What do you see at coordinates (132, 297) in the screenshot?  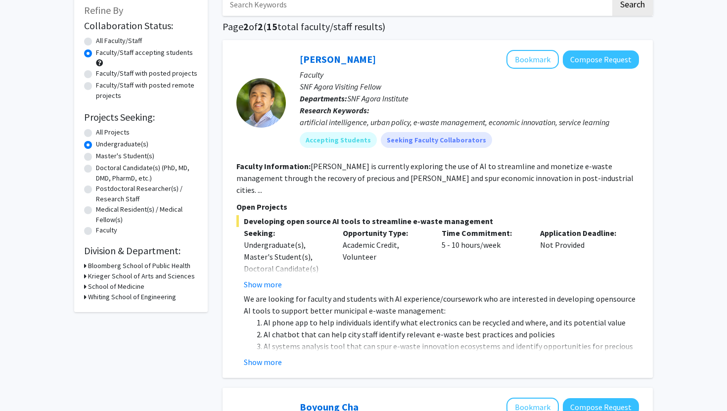 I see `h3: Whiting School of Engineering` at bounding box center [132, 297].